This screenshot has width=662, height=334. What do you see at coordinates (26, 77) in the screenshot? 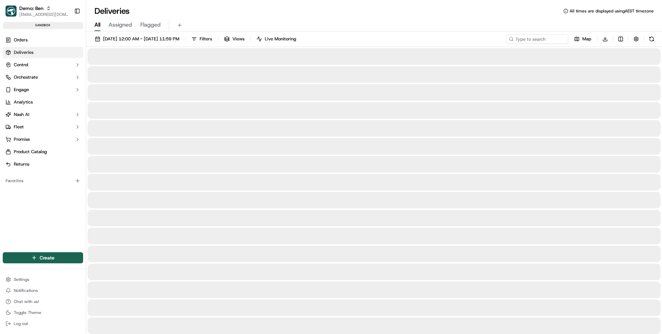
I see `span: Orchestrate` at bounding box center [26, 77].